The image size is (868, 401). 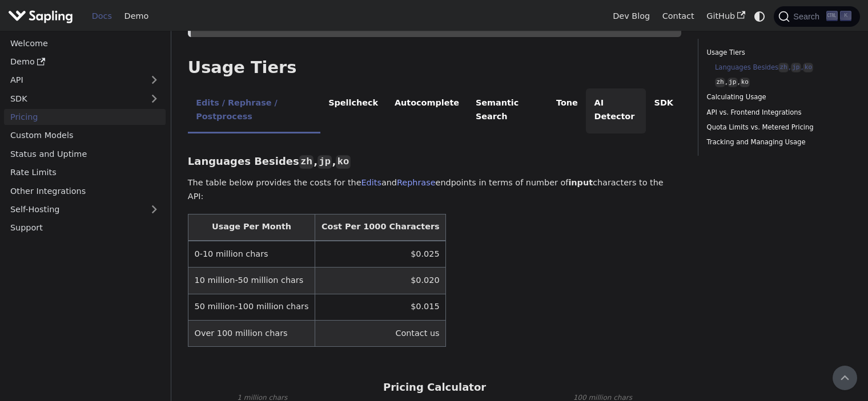 I want to click on a: Custom Models, so click(x=84, y=135).